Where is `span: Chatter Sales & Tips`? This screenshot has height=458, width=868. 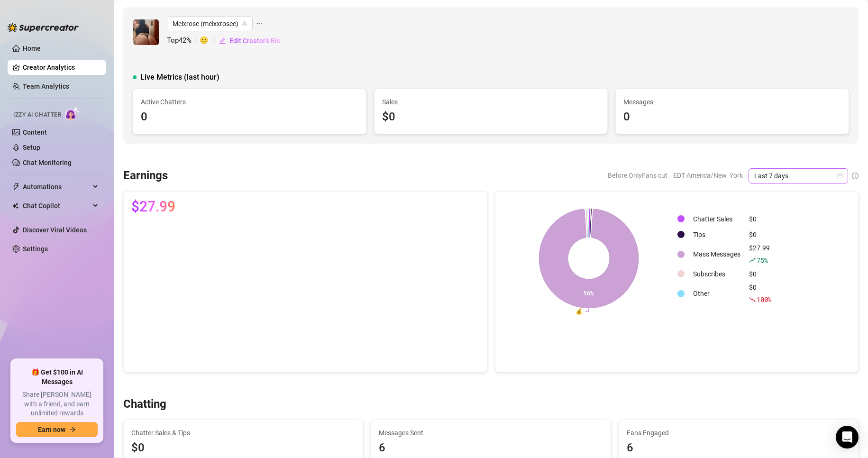
span: Chatter Sales & Tips is located at coordinates (243, 433).